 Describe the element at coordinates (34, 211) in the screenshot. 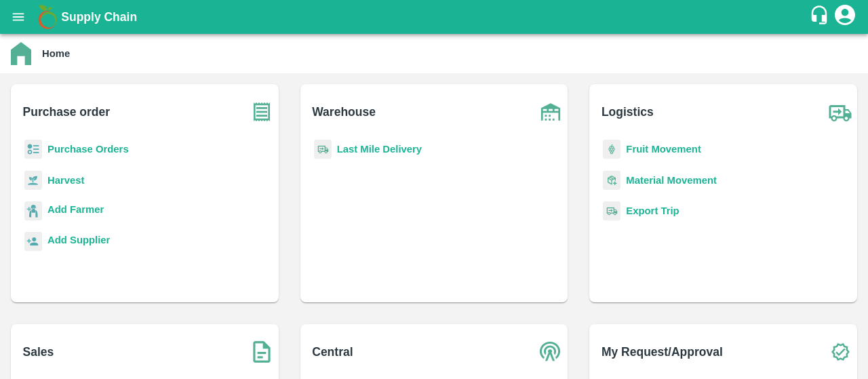

I see `img: farmer` at that location.